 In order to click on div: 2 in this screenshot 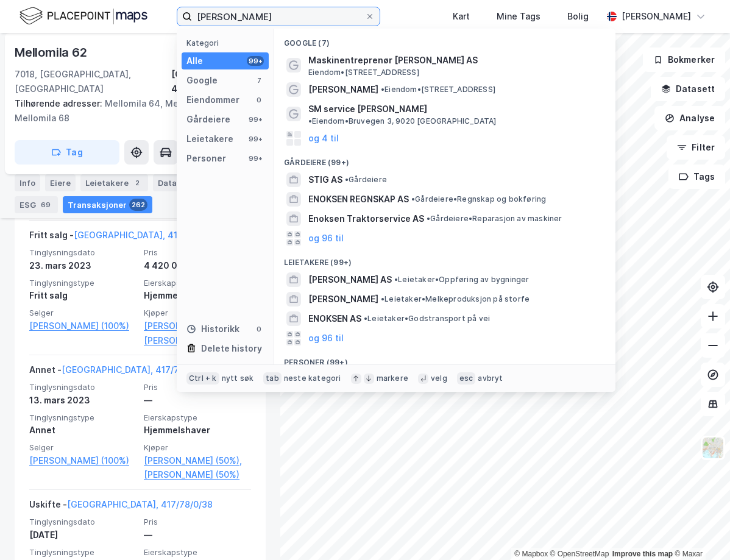, I will do `click(137, 183)`.